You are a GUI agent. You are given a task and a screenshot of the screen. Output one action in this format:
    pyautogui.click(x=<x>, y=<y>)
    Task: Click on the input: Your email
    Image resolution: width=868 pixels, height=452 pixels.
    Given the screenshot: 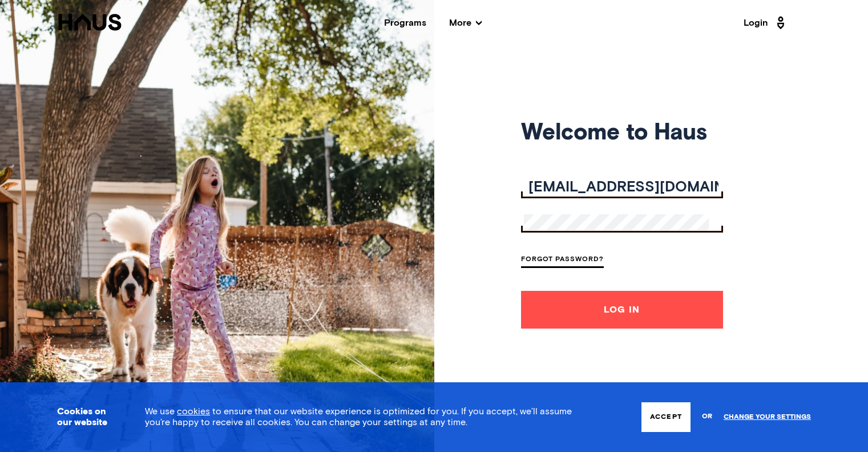 What is the action you would take?
    pyautogui.click(x=624, y=187)
    